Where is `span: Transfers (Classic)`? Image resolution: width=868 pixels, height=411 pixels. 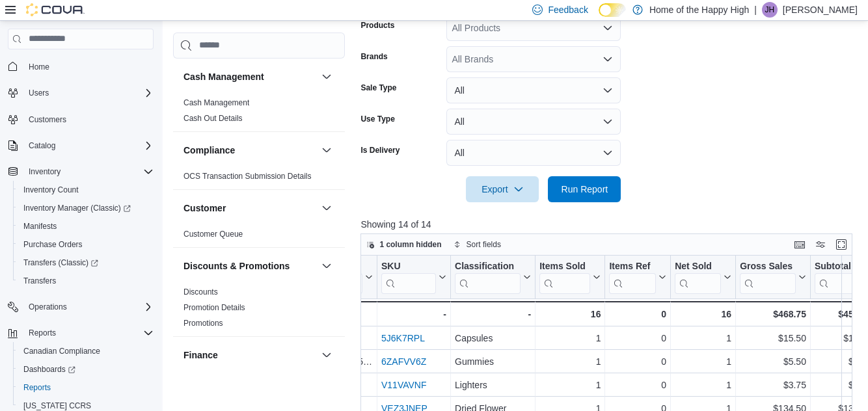
span: Transfers (Classic) is located at coordinates (61, 262).